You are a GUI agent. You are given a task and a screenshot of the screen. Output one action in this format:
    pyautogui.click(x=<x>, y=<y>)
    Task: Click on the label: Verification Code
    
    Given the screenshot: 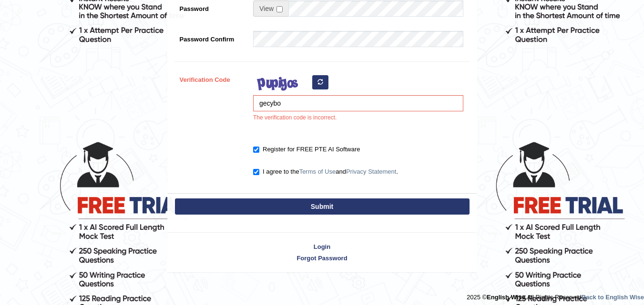 What is the action you would take?
    pyautogui.click(x=211, y=78)
    